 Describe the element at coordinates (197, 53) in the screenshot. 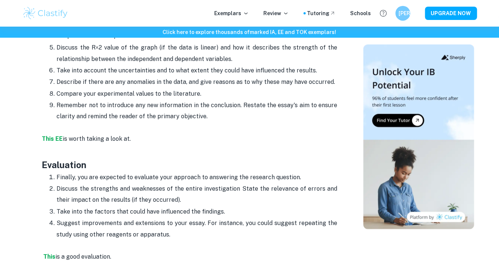

I see `p: Discuss the R^2 value of the graph (if the data is linear) and how it describes the strength of t...` at that location.